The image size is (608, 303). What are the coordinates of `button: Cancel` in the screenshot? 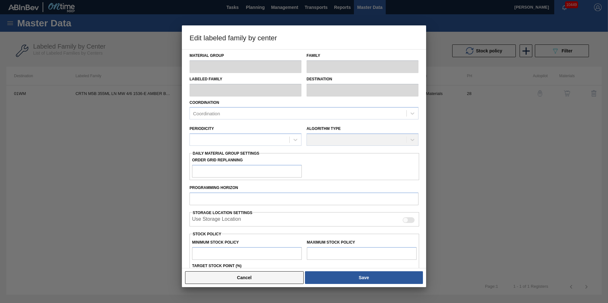 It's located at (244, 278).